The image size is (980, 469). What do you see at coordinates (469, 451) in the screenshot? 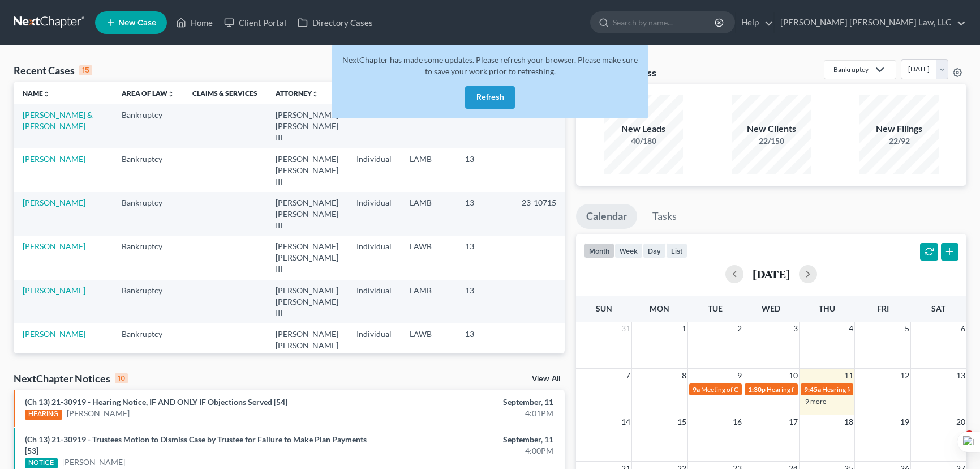
I see `div: 4:00PM` at bounding box center [469, 451].